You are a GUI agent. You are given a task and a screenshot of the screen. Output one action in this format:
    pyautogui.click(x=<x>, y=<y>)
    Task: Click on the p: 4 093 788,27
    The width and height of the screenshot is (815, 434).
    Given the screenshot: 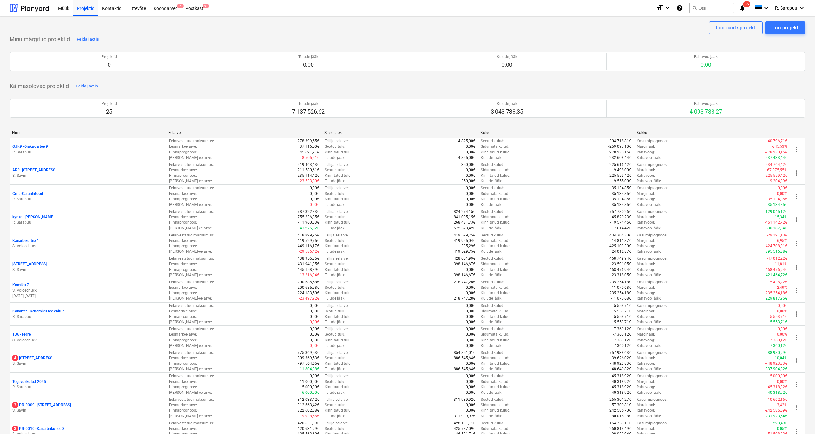 What is the action you would take?
    pyautogui.click(x=706, y=112)
    